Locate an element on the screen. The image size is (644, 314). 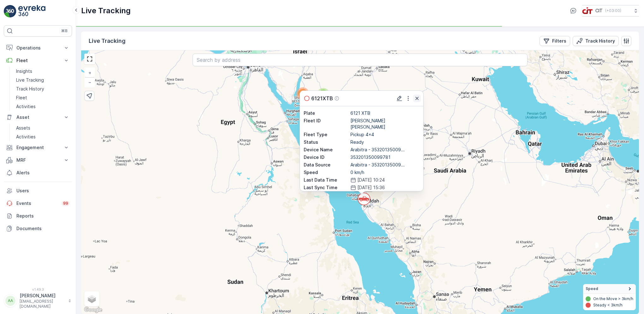
p: 6121XTB is located at coordinates (322, 99).